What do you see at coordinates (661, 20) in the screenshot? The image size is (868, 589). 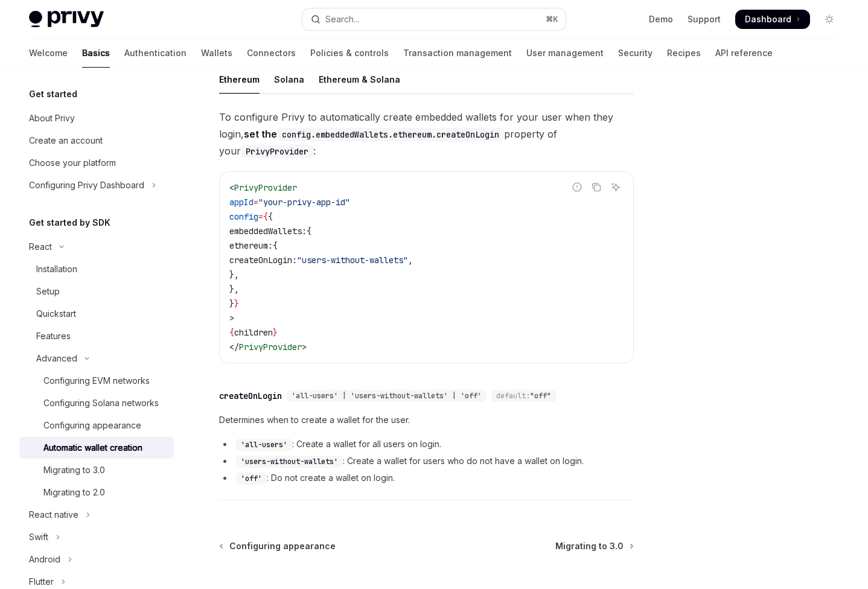 I see `a: Demo` at bounding box center [661, 20].